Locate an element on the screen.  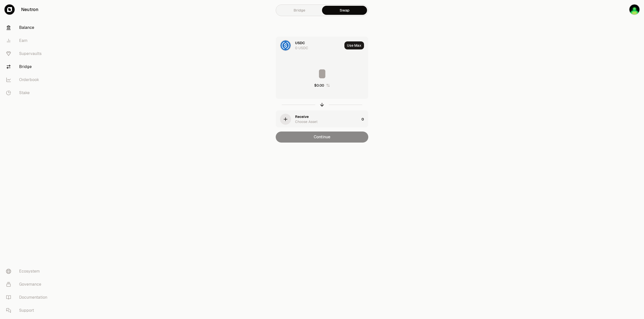
a: Earn is located at coordinates (28, 41).